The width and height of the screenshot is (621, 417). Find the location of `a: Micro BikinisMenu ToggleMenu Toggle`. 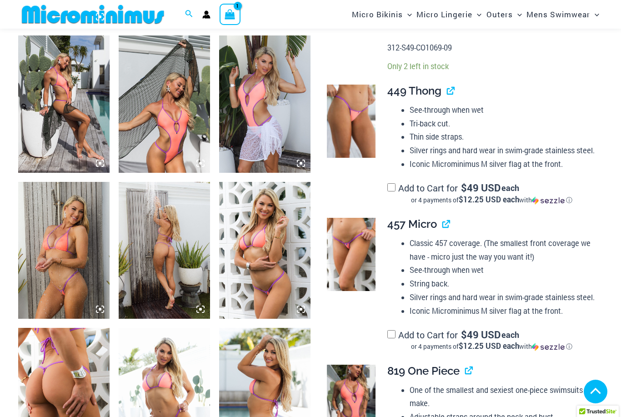

a: Micro BikinisMenu ToggleMenu Toggle is located at coordinates (382, 14).